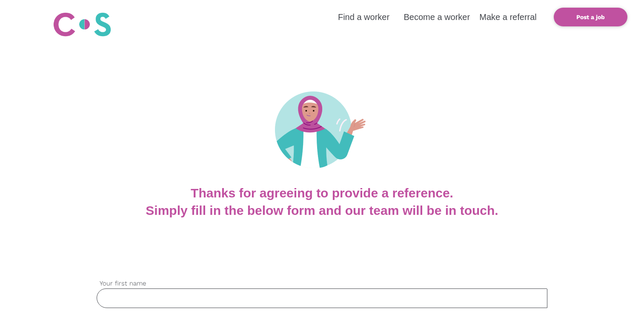 The image size is (644, 314). What do you see at coordinates (322, 193) in the screenshot?
I see `b: Thanks for agreeing to provide a reference.` at bounding box center [322, 193].